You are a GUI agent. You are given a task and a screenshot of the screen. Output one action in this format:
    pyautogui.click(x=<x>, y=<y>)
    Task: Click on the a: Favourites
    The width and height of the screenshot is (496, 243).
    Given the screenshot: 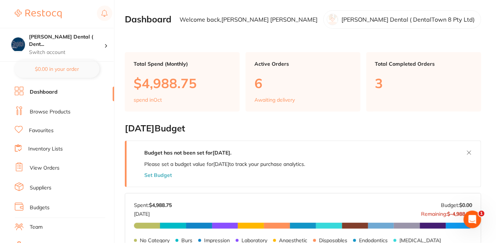 What is the action you would take?
    pyautogui.click(x=41, y=131)
    